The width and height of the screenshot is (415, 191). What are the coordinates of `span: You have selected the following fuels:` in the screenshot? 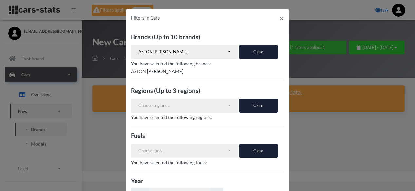 It's located at (169, 162).